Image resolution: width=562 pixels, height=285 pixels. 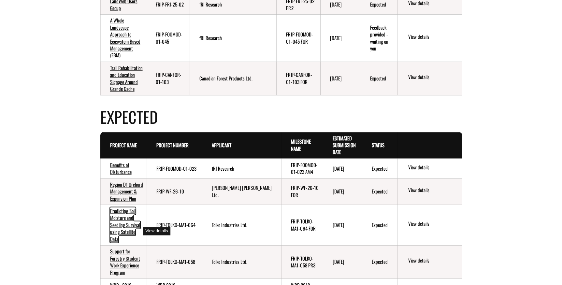 What do you see at coordinates (302, 225) in the screenshot?
I see `td: FRIP-TOLKO-MA1-064 FOR` at bounding box center [302, 225].